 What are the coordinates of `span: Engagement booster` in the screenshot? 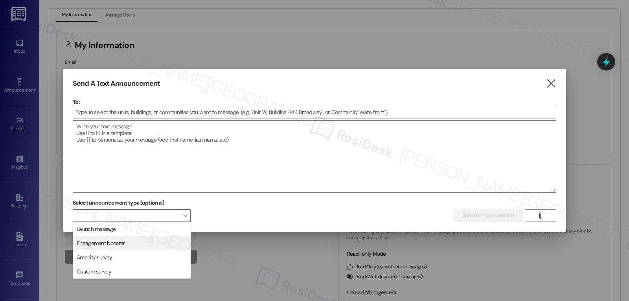 It's located at (101, 243).